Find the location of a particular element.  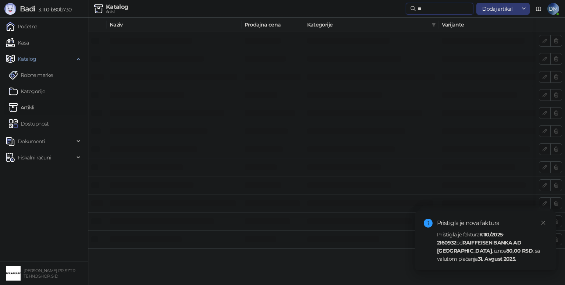

div: Artikli is located at coordinates (117, 12).